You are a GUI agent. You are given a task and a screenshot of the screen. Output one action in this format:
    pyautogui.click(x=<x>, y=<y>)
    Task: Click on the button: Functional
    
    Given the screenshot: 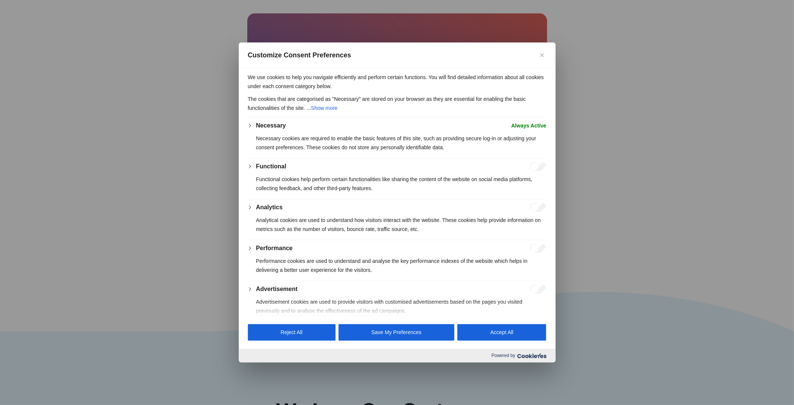 What is the action you would take?
    pyautogui.click(x=271, y=166)
    